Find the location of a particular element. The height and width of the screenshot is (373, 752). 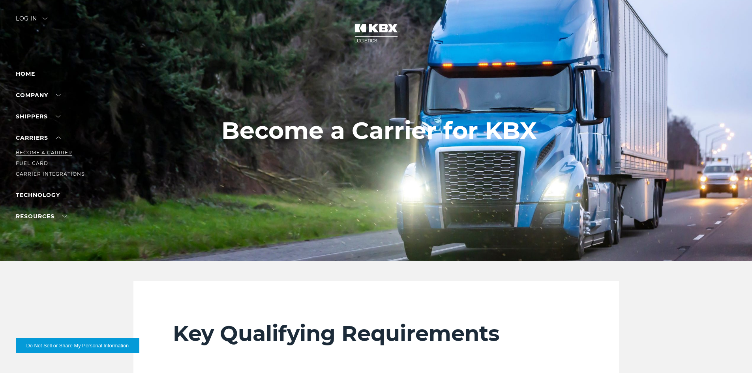

a: Carriers is located at coordinates (38, 138).